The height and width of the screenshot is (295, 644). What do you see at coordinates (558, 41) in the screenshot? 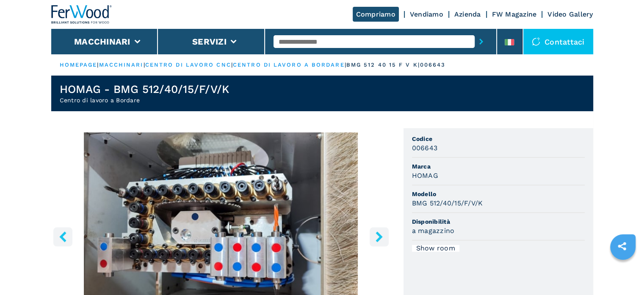
I see `div: Contattaci` at bounding box center [558, 41].